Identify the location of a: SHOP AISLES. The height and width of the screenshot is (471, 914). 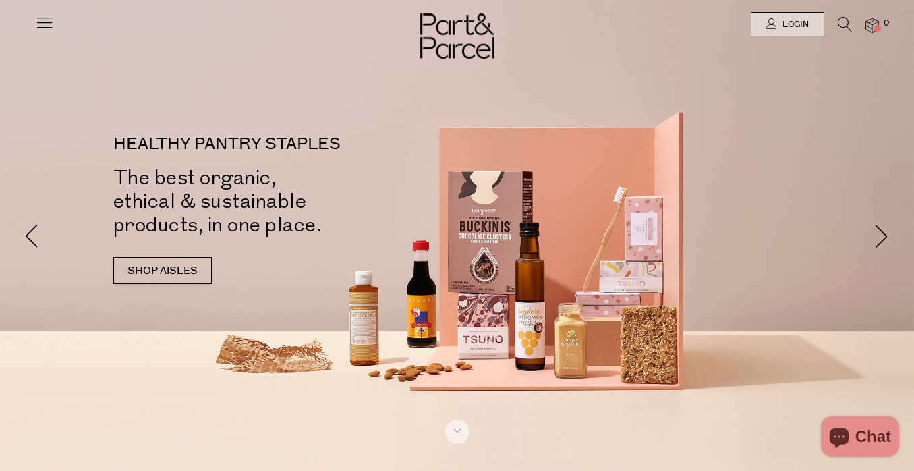
(163, 271).